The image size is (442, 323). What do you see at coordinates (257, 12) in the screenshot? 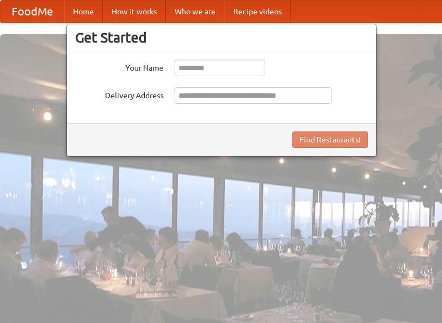
I see `a: Recipe videos` at bounding box center [257, 12].